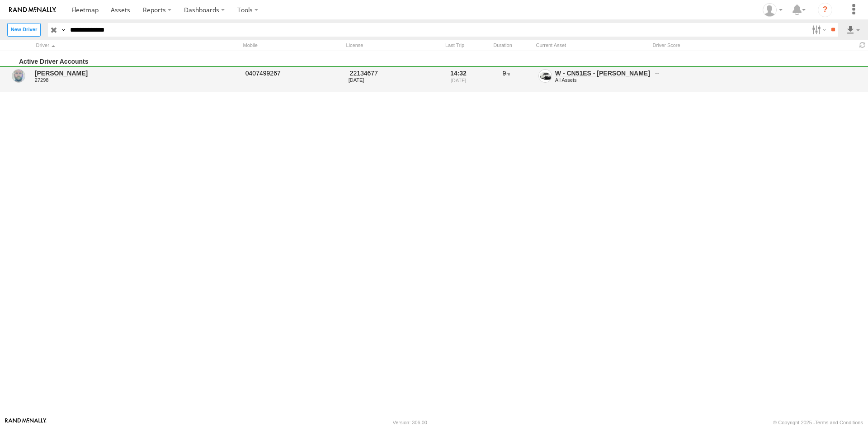 The image size is (868, 427). I want to click on div: Duration, so click(502, 45).